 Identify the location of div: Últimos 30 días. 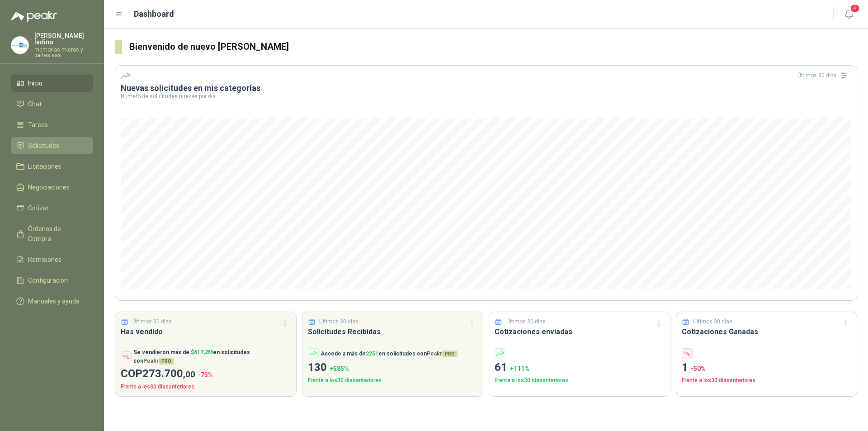
(824, 75).